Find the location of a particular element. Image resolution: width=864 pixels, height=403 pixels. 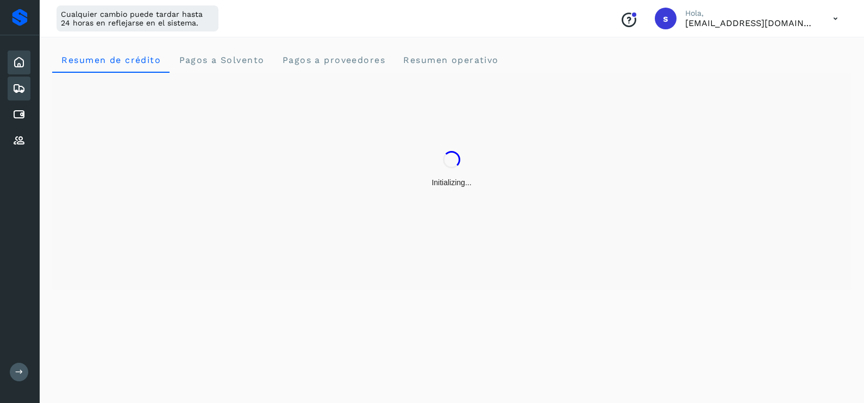

span: Resumen de crédito is located at coordinates (111, 60).